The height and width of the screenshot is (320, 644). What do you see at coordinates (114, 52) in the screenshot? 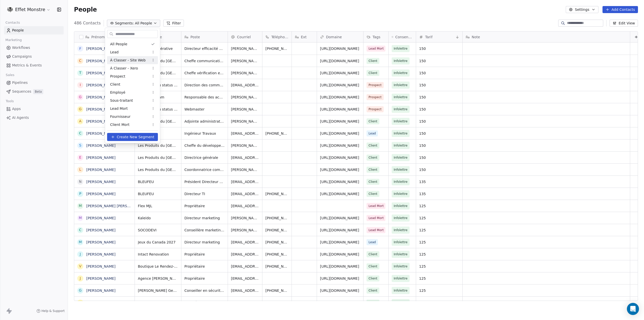
I see `span: Lead` at bounding box center [114, 52].